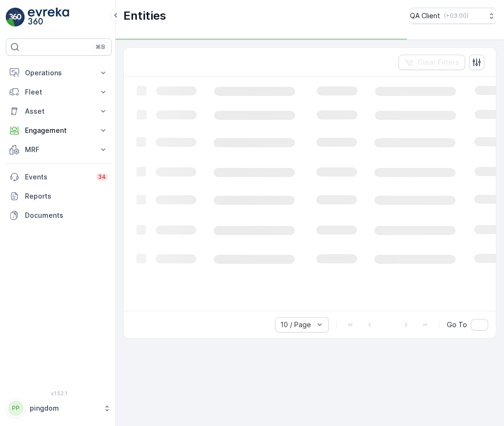  What do you see at coordinates (59, 177) in the screenshot?
I see `a: Events34` at bounding box center [59, 177].